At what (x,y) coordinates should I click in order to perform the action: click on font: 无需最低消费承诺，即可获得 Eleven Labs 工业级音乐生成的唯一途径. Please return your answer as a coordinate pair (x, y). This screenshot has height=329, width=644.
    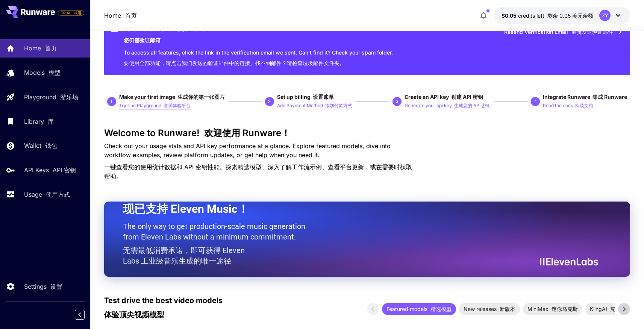
    Looking at the image, I should click on (184, 255).